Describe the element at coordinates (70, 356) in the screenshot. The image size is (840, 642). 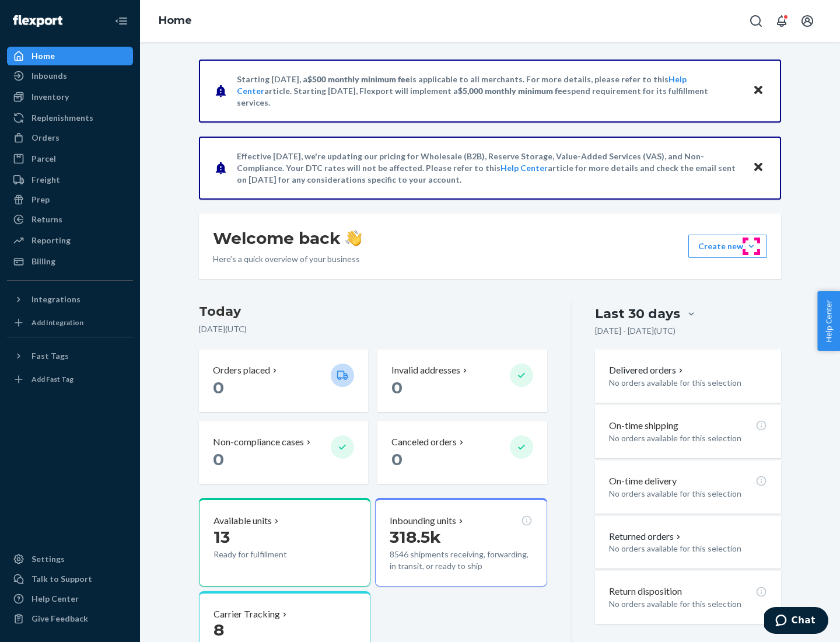
I see `button: Fast Tags` at that location.